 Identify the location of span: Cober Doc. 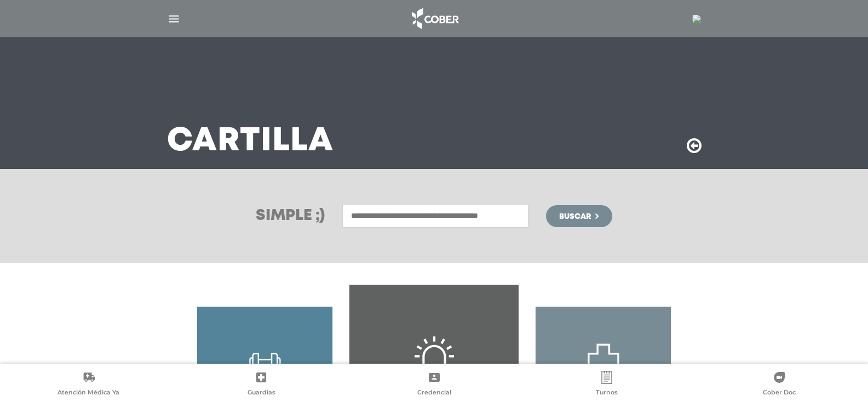
(779, 393).